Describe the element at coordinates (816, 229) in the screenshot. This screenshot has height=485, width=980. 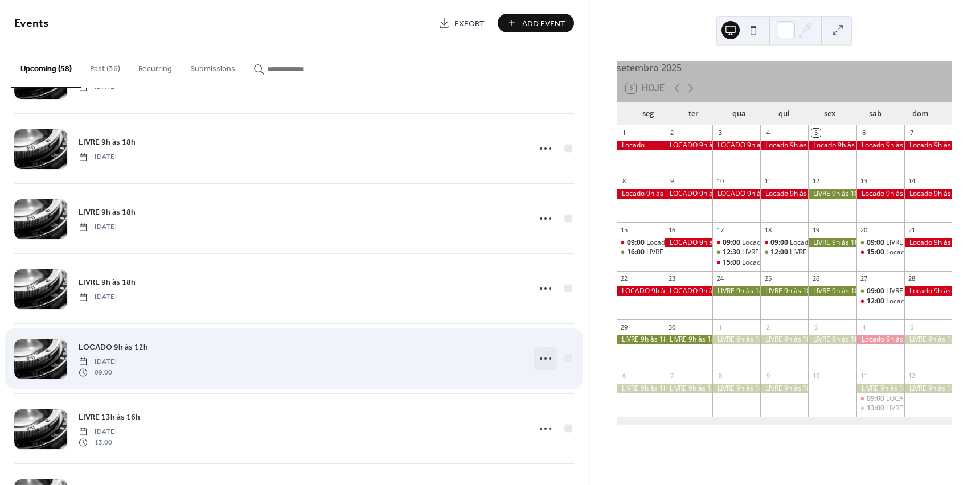
I see `div: 19` at that location.